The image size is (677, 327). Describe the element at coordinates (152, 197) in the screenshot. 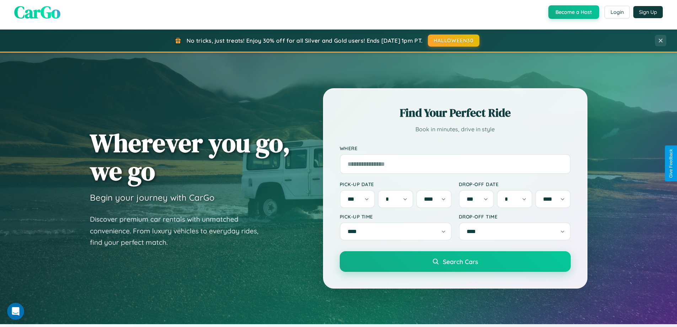

I see `h3: Begin your journey with CarGo` at that location.